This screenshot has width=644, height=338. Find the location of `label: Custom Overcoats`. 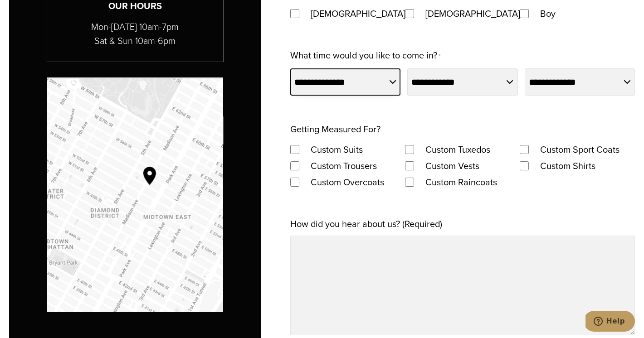

label: Custom Overcoats is located at coordinates (347, 182).